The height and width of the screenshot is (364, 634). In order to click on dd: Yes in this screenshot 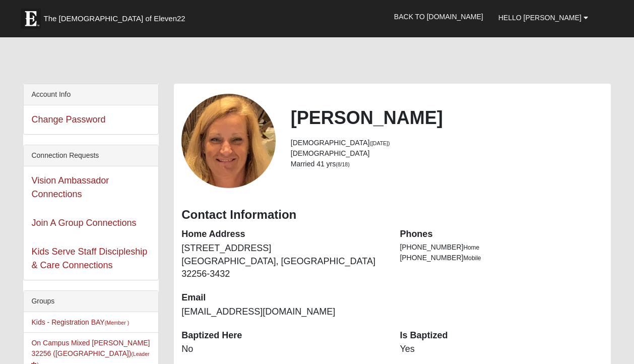, I will do `click(501, 349)`.